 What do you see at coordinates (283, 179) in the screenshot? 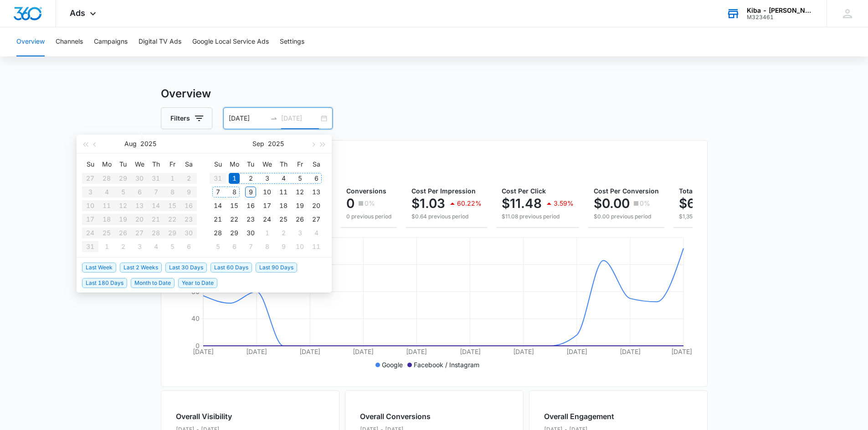
I see `div: 4` at bounding box center [283, 179].